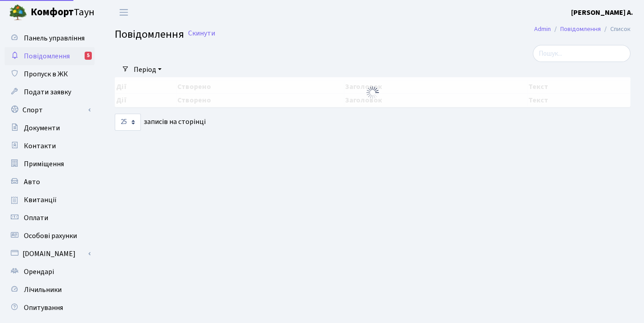 This screenshot has width=644, height=323. Describe the element at coordinates (43, 290) in the screenshot. I see `span: Лічильники` at that location.